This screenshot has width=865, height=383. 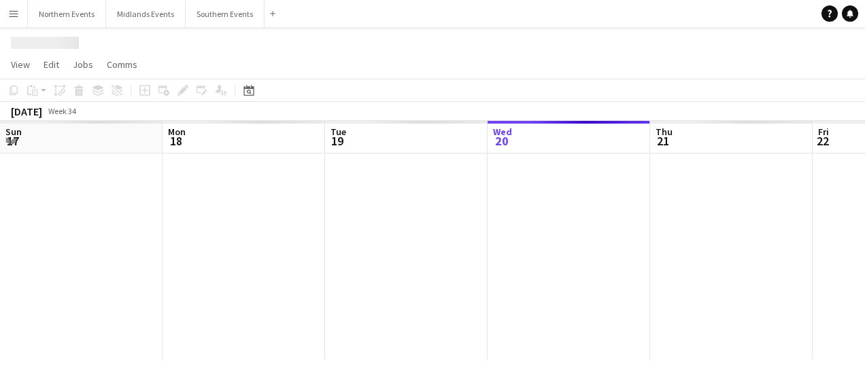 What do you see at coordinates (12, 141) in the screenshot?
I see `span: 17` at bounding box center [12, 141].